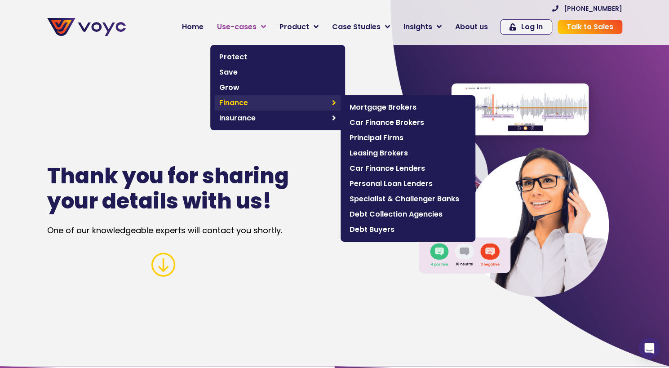 Image resolution: width=669 pixels, height=368 pixels. I want to click on span: Mortgage Brokers, so click(408, 107).